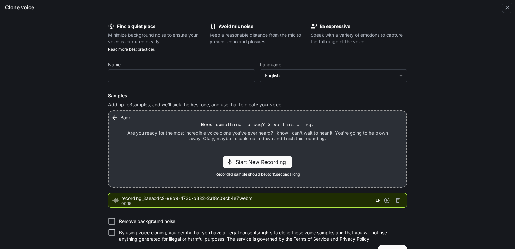 The width and height of the screenshot is (515, 249). Describe the element at coordinates (257, 96) in the screenshot. I see `h6: Samples` at that location.